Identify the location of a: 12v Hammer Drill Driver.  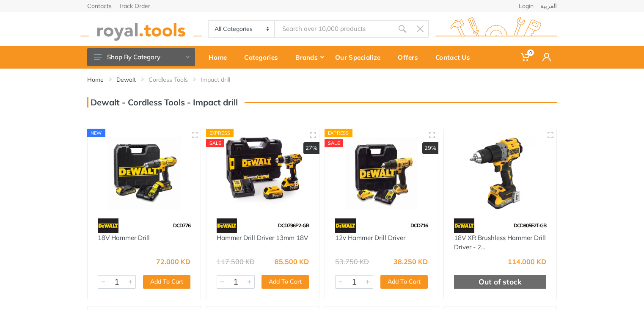
(370, 237).